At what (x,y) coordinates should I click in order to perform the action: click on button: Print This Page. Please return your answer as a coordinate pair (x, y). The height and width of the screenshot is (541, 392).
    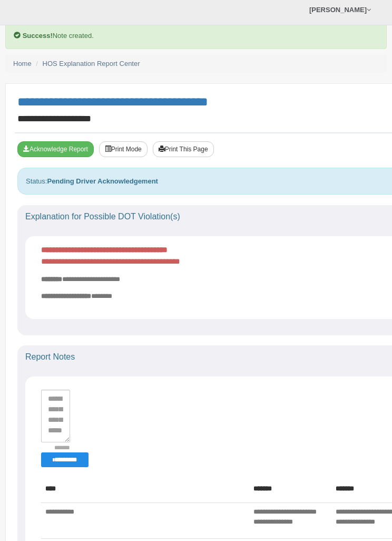
    Looking at the image, I should click on (183, 150).